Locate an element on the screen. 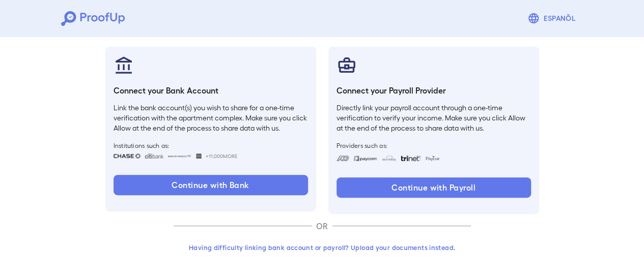 The height and width of the screenshot is (280, 644). button: Continue with Payroll is located at coordinates (434, 188).